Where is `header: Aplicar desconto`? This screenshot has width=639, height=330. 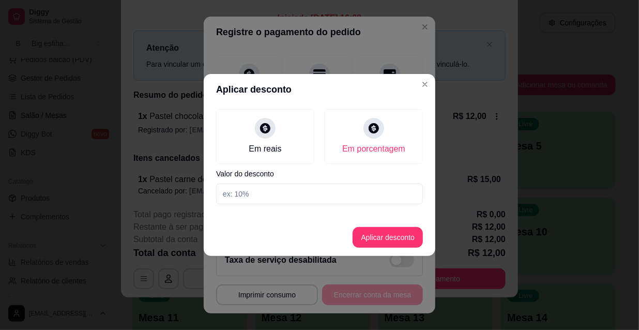 header: Aplicar desconto is located at coordinates (319, 89).